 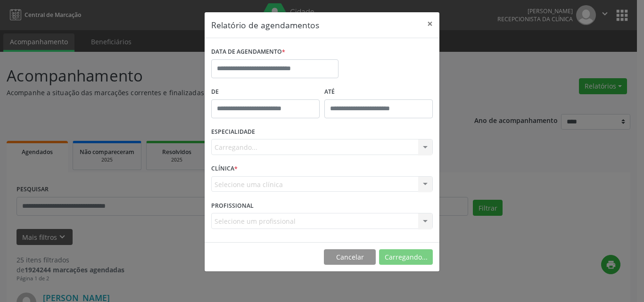 I want to click on label: CLÍNICA, so click(x=225, y=169).